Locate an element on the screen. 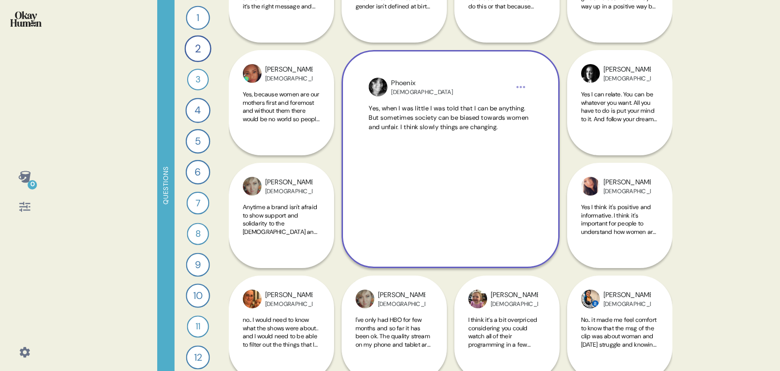  div: 5 is located at coordinates (197, 141).